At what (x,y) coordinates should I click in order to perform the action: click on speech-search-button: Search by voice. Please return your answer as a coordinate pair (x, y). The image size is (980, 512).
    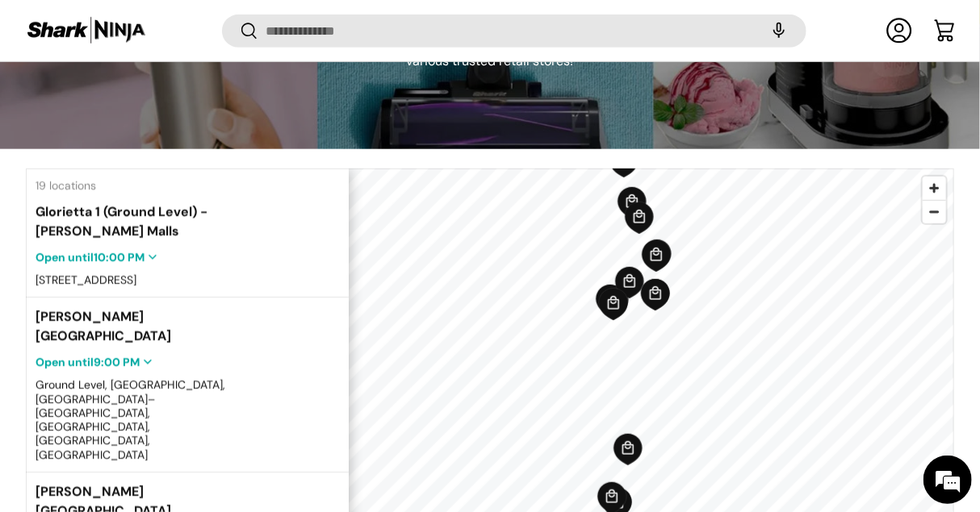
    Looking at the image, I should click on (779, 31).